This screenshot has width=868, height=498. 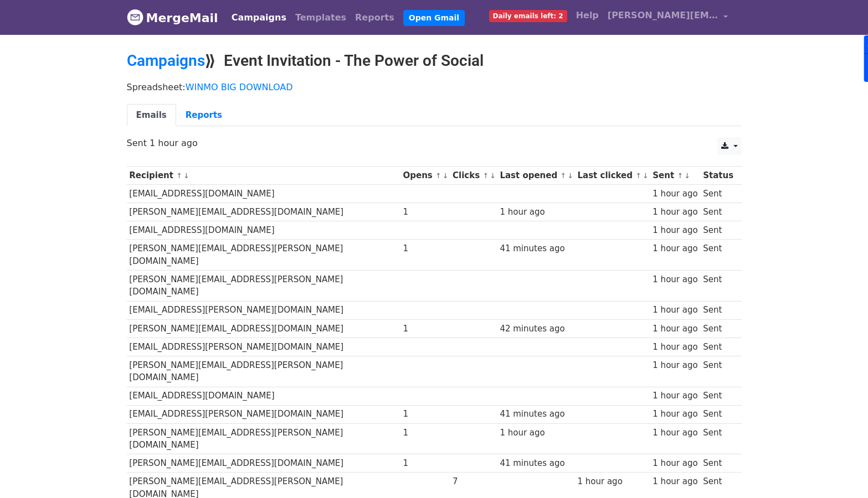 What do you see at coordinates (240, 86) in the screenshot?
I see `a: WINMO BIG DOWNLOAD` at bounding box center [240, 86].